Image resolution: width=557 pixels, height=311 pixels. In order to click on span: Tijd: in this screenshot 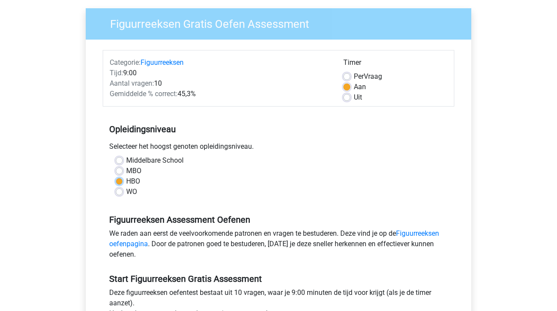, I will do `click(116, 73)`.